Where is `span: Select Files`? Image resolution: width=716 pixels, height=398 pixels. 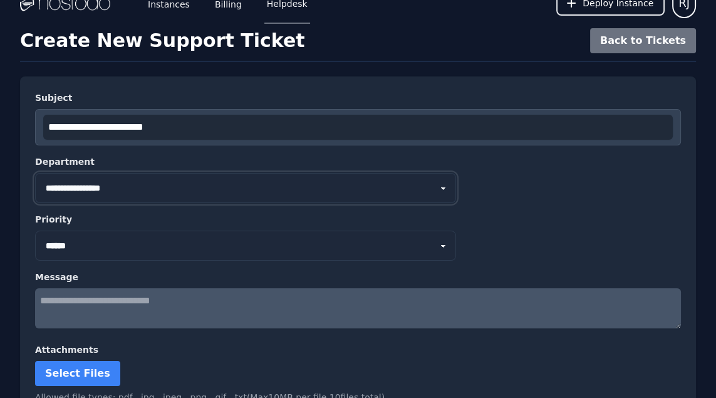 span: Select Files is located at coordinates (78, 373).